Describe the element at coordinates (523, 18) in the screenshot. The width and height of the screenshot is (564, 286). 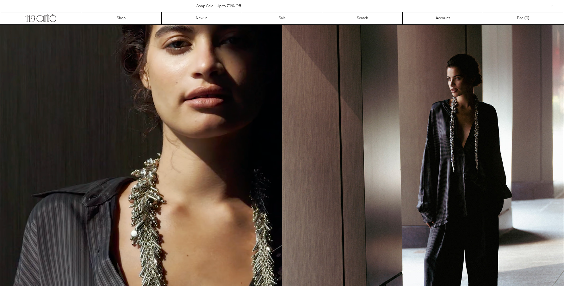
I see `a: Bag ()` at that location.